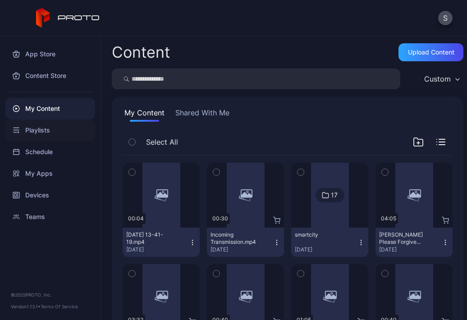 The image size is (467, 320). Describe the element at coordinates (437, 79) in the screenshot. I see `div: Custom` at that location.